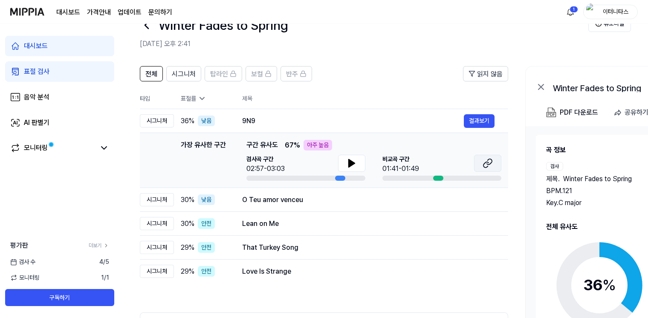  Describe the element at coordinates (36, 148) in the screenshot. I see `div: 모니터링` at that location.